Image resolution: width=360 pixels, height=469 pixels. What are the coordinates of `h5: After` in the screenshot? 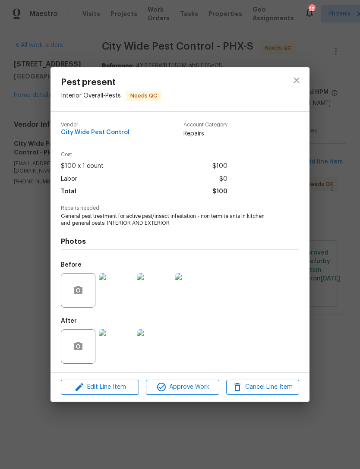 It's located at (69, 321).